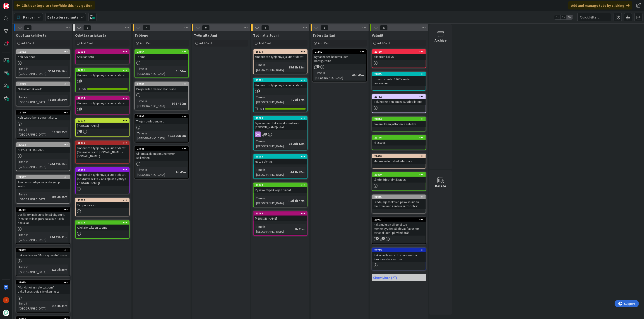  What do you see at coordinates (440, 186) in the screenshot?
I see `div: Delete` at bounding box center [440, 186].